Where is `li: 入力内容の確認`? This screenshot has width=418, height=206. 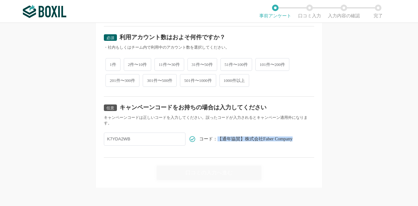 li: 入力内容の確認 is located at coordinates (343, 11).